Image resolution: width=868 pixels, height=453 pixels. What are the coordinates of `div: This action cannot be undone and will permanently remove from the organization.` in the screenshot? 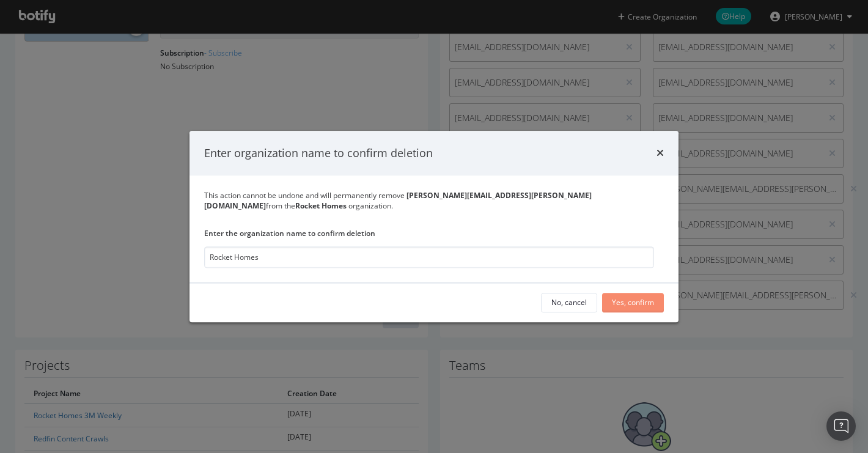 It's located at (434, 202).